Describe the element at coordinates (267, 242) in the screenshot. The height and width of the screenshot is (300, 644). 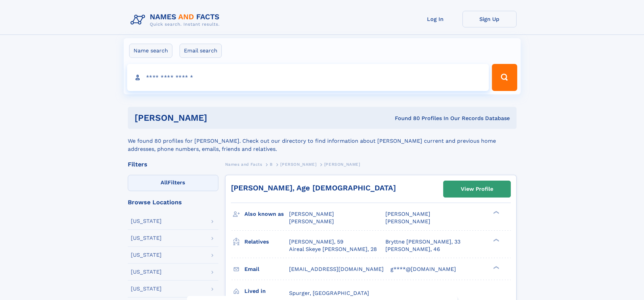
I see `h3: Relatives` at that location.